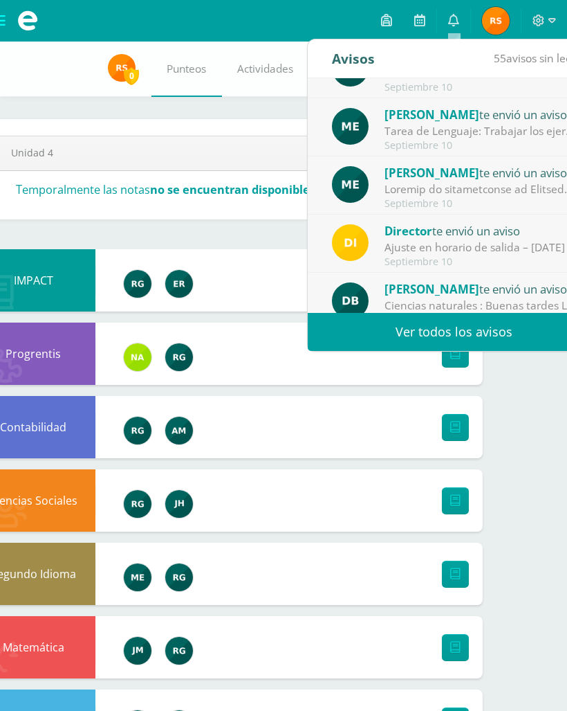  I want to click on span: Director, so click(408, 230).